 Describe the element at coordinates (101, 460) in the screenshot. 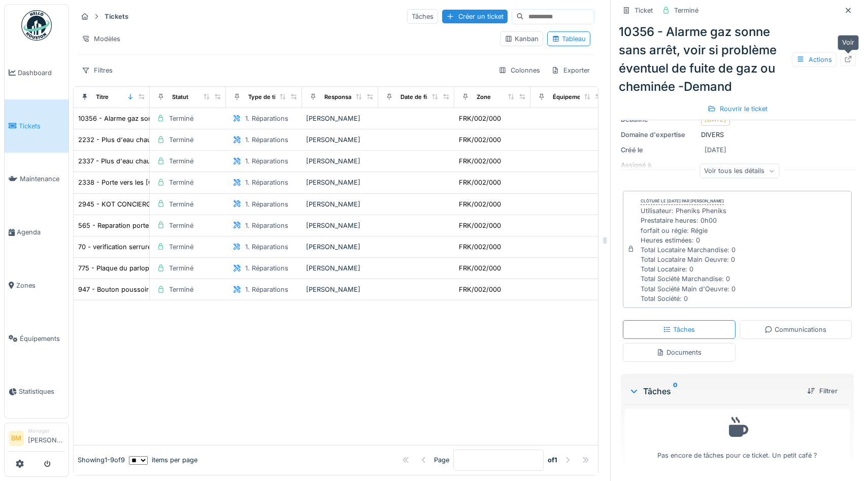

I see `div: Showing 1 - 9 of 9` at that location.